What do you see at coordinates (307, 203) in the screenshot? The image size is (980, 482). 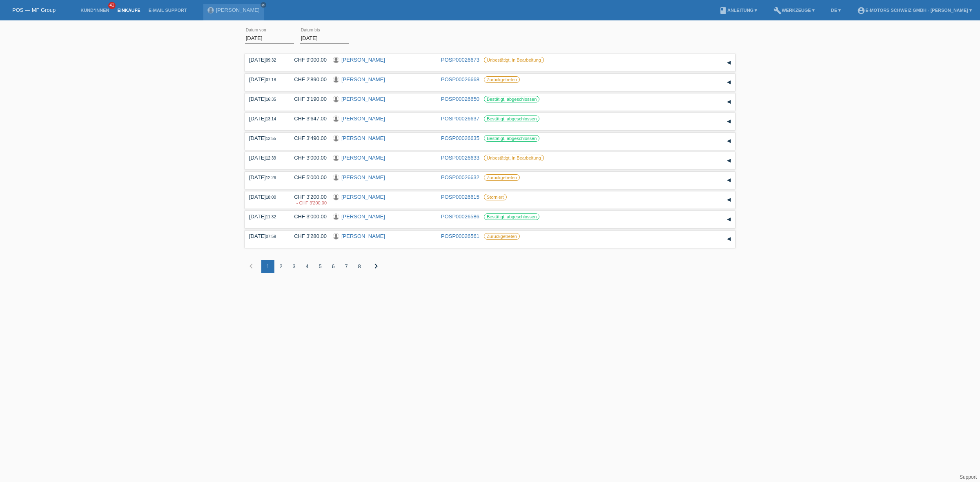 I see `div: 26.08.2025 / neu` at bounding box center [307, 203].